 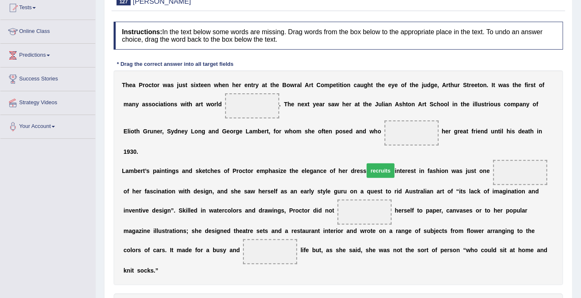 What do you see at coordinates (48, 125) in the screenshot?
I see `a: Your Account` at bounding box center [48, 125].